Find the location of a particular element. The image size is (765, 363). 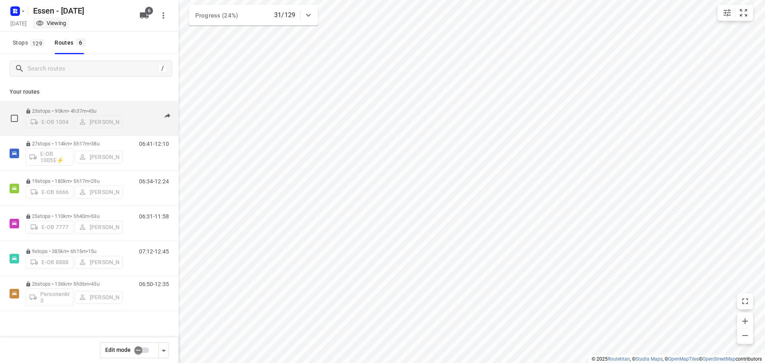

p: 19 stops • 180km • 5h17m is located at coordinates (74, 181).